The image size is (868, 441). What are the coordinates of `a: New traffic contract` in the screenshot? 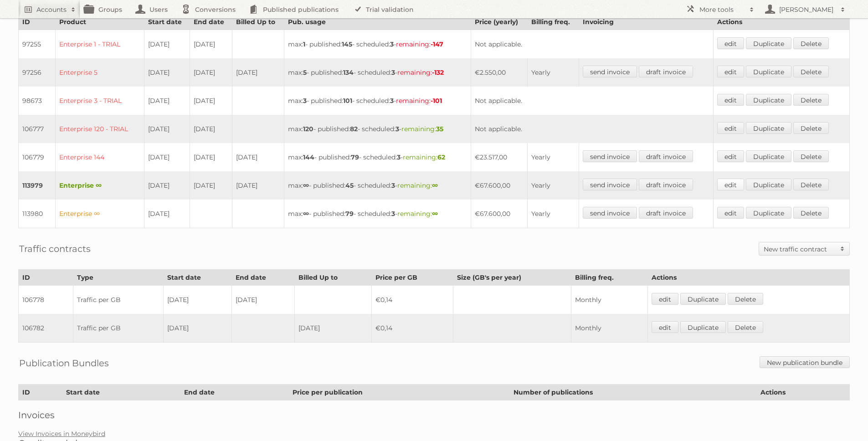 It's located at (804, 249).